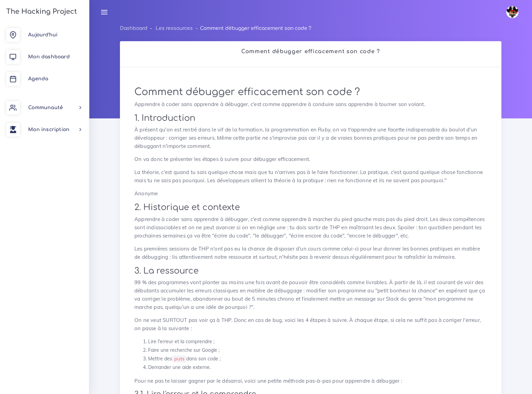  Describe the element at coordinates (41, 11) in the screenshot. I see `h3: The Hacking Project` at that location.